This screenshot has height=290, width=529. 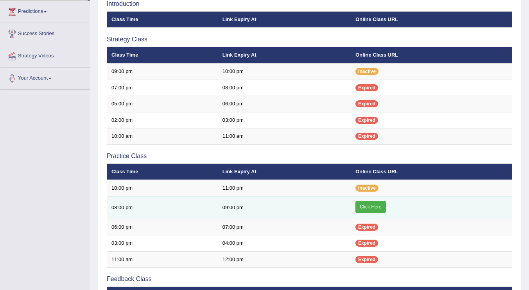 What do you see at coordinates (309, 279) in the screenshot?
I see `h3: Feedback Class` at bounding box center [309, 279].